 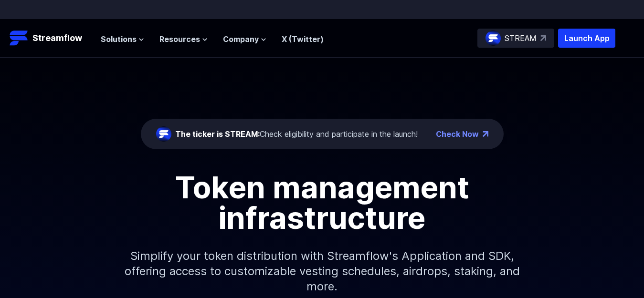 What do you see at coordinates (457, 134) in the screenshot?
I see `a: Check Now` at bounding box center [457, 134].